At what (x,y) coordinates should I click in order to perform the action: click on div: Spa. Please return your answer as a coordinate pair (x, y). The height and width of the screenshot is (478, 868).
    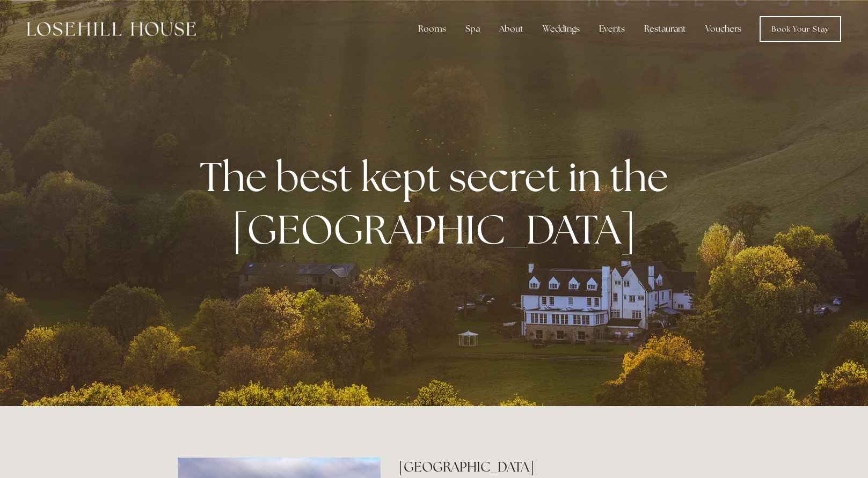
    Looking at the image, I should click on (473, 29).